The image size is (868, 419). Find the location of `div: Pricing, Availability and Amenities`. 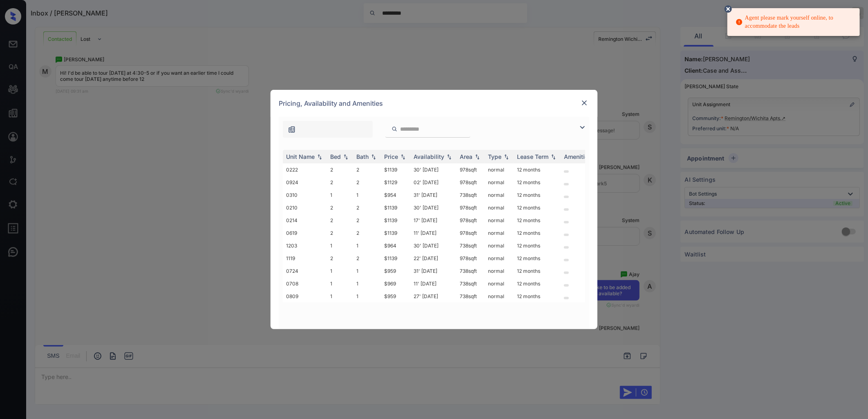

div: Pricing, Availability and Amenities is located at coordinates (434, 103).